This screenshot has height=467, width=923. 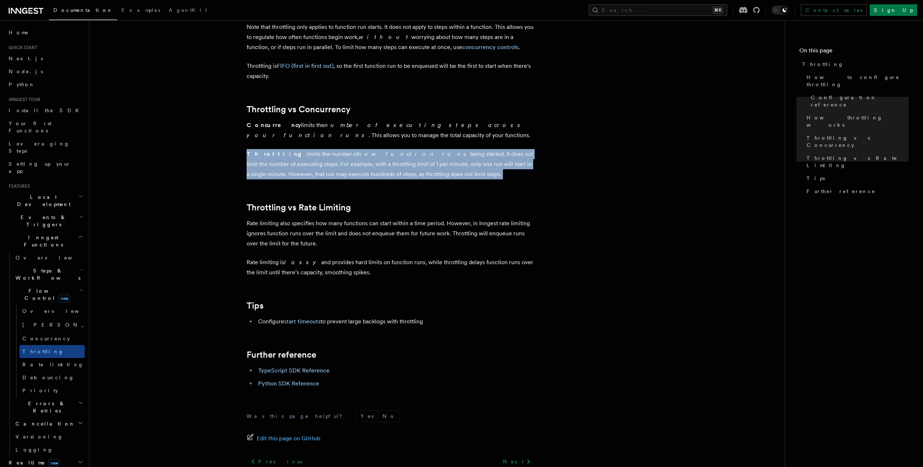 What do you see at coordinates (385, 37) in the screenshot?
I see `em: without` at bounding box center [385, 37].